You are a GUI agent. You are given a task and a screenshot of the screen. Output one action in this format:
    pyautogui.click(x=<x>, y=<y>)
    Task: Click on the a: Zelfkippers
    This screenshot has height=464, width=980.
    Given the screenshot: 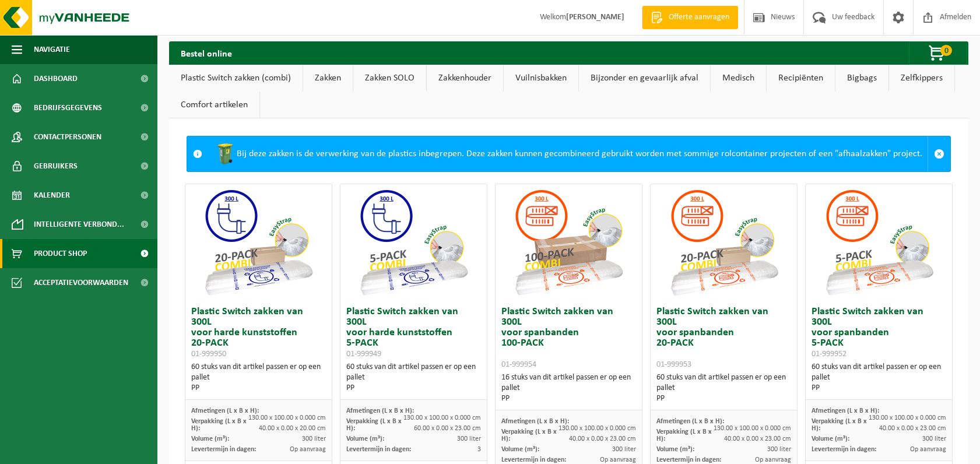 What is the action you would take?
    pyautogui.click(x=922, y=78)
    